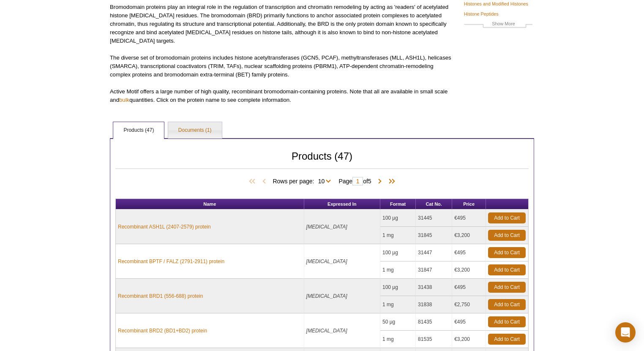  What do you see at coordinates (434, 218) in the screenshot?
I see `td: 31445` at bounding box center [434, 218].